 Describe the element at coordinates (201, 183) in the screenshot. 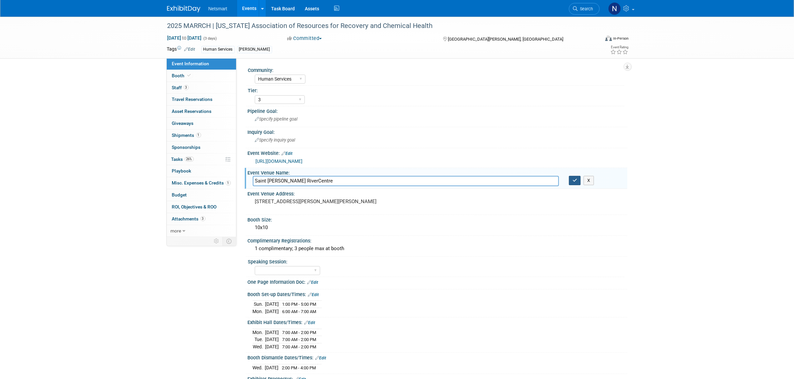

I see `span: Misc. Expenses & Credits` at that location.